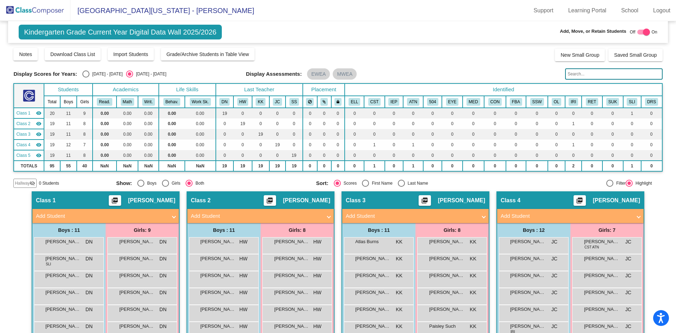 The height and width of the screenshot is (333, 676). I want to click on td: Suzanne Sircely - No Class Name, so click(29, 155).